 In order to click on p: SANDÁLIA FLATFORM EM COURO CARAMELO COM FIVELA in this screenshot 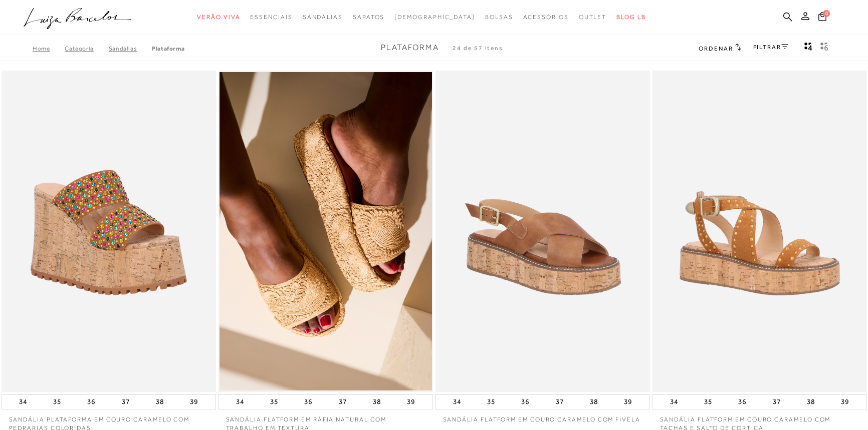, I will do `click(543, 417)`.